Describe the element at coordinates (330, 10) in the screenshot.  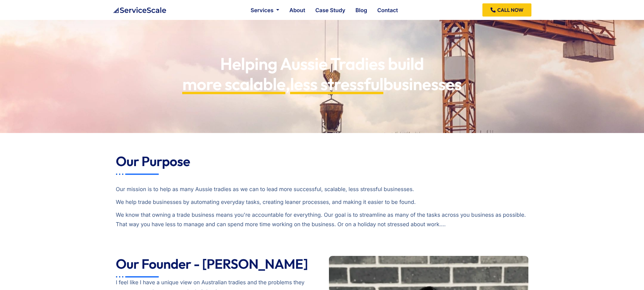
I see `a: Case Study` at that location.